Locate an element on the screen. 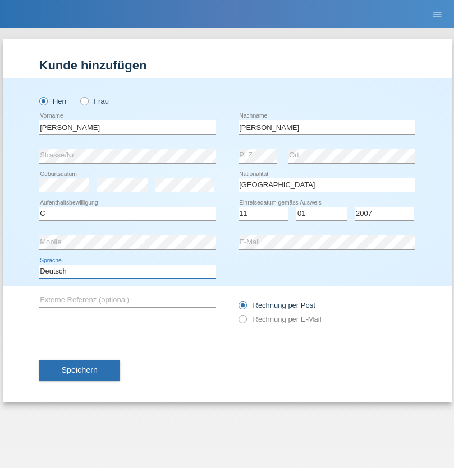 The height and width of the screenshot is (468, 454). input: Rechnung per Post is located at coordinates (242, 308).